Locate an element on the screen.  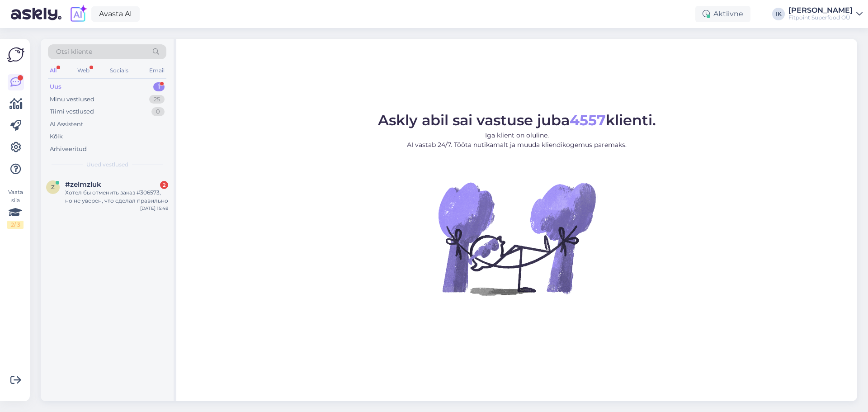
span: Askly abil sai vastuse juba klienti. is located at coordinates (517, 120).